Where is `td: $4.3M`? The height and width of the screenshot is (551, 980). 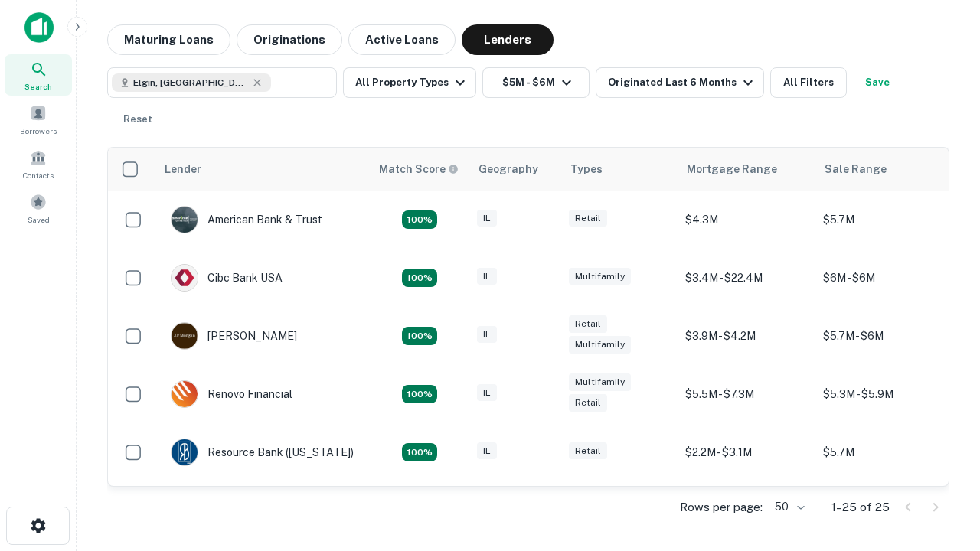
td: $4.3M is located at coordinates (746, 219).